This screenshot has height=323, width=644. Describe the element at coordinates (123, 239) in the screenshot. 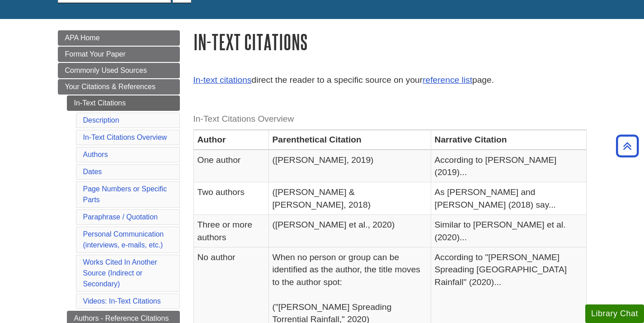

I see `a: Personal Communication(interviews, e-mails, etc.)` at that location.